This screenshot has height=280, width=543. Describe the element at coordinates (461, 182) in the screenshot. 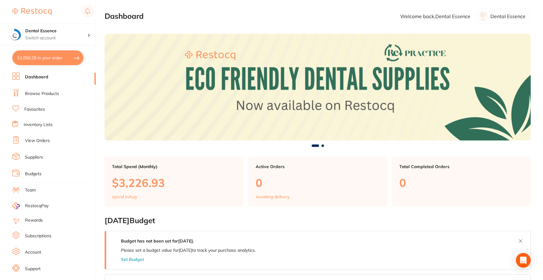

I see `a: Total Completed Orders0` at that location.